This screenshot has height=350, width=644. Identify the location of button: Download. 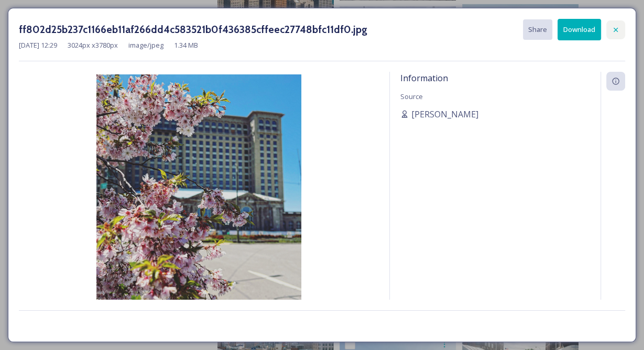
(579, 29).